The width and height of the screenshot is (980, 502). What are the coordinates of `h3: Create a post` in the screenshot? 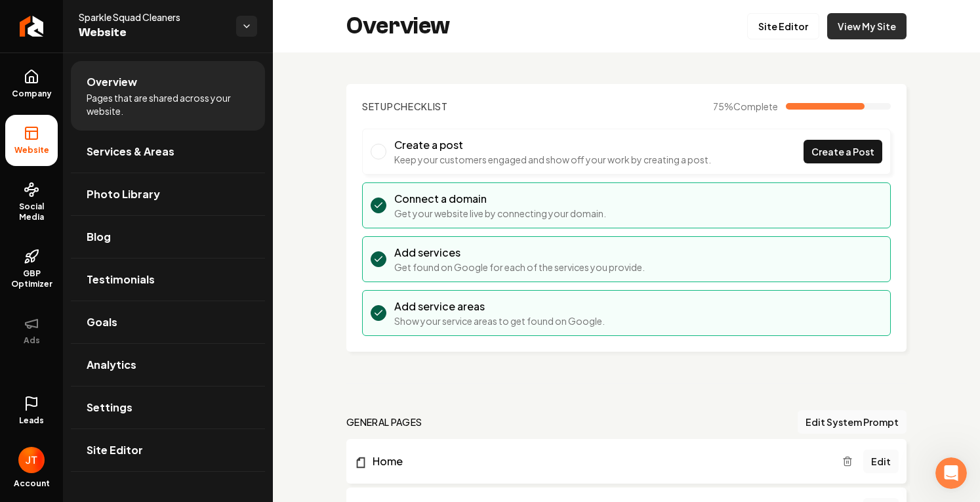 It's located at (553, 145).